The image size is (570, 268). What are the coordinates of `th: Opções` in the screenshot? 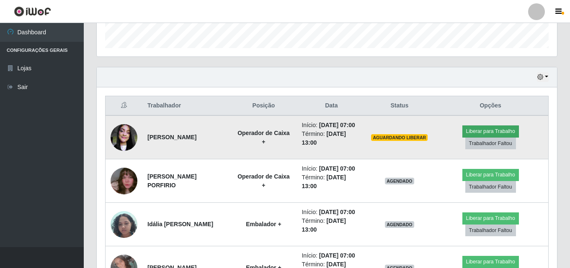 It's located at (490, 106).